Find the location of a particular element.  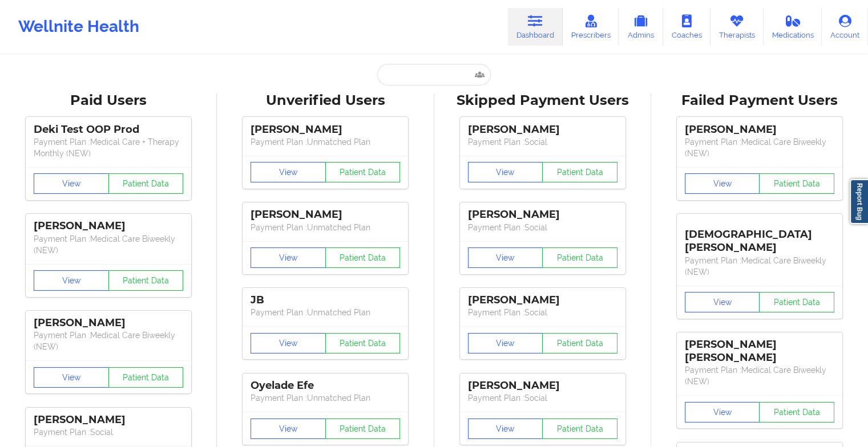

a: Coaches is located at coordinates (687, 27).